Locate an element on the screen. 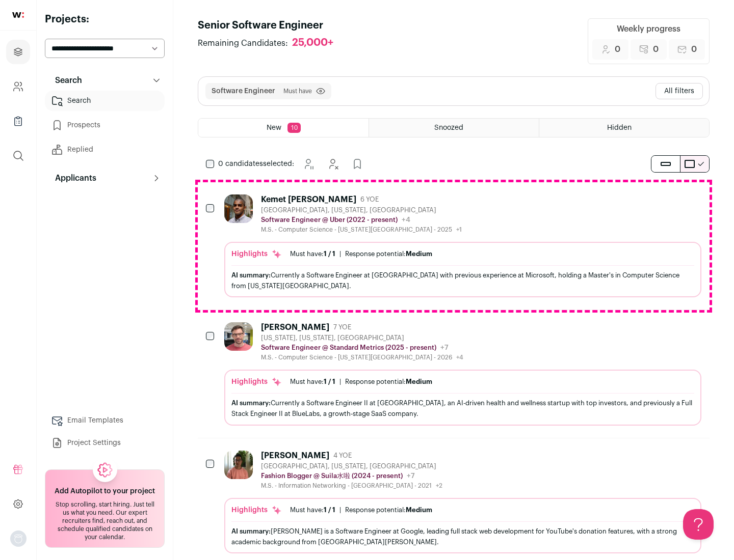 Image resolution: width=734 pixels, height=560 pixels. span: selected: is located at coordinates (255, 164).